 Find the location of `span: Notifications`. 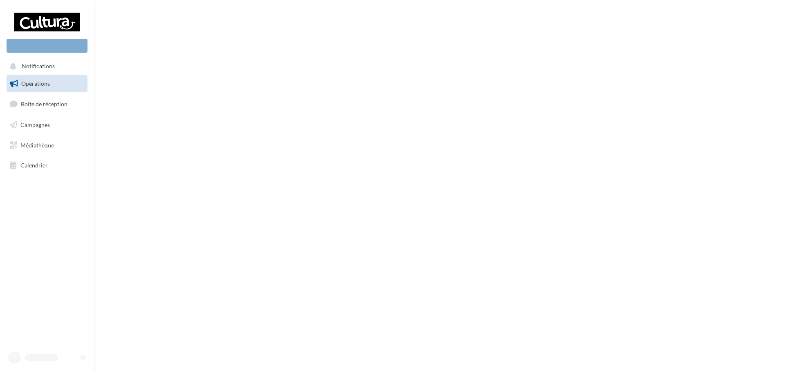

span: Notifications is located at coordinates (38, 66).